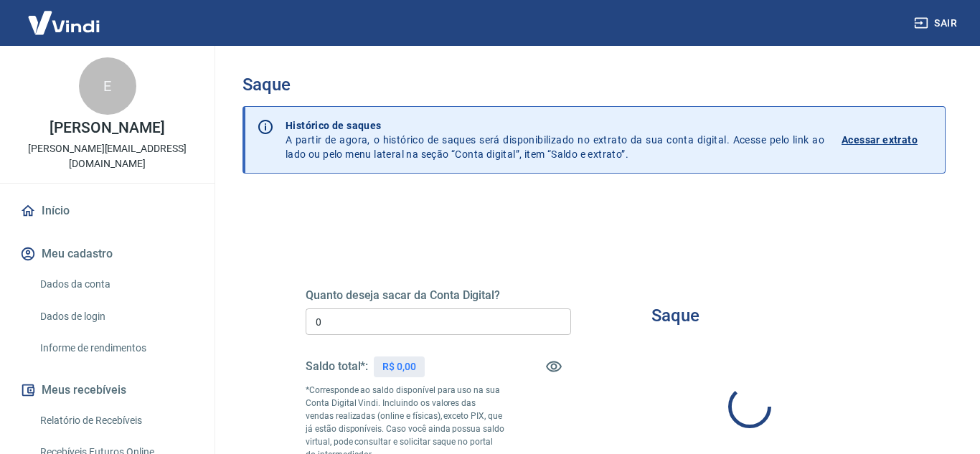  What do you see at coordinates (108, 86) in the screenshot?
I see `div: E` at bounding box center [108, 86].